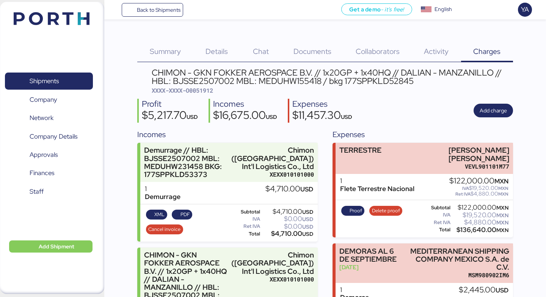  Describe the element at coordinates (44, 81) in the screenshot. I see `span: Shipments` at that location.